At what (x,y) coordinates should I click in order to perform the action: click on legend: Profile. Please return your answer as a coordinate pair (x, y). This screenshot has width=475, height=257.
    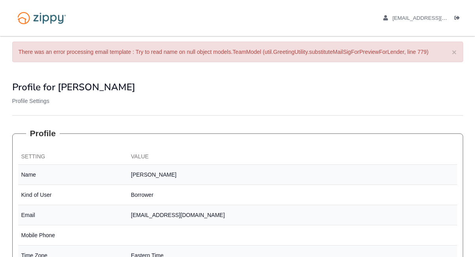
    Looking at the image, I should click on (43, 133).